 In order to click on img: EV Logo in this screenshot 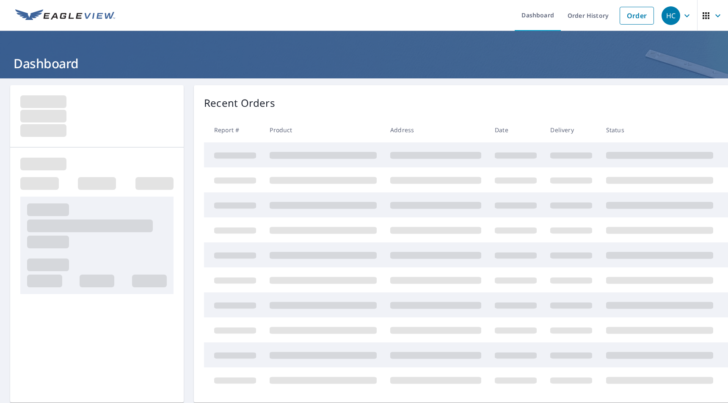, I will do `click(65, 16)`.